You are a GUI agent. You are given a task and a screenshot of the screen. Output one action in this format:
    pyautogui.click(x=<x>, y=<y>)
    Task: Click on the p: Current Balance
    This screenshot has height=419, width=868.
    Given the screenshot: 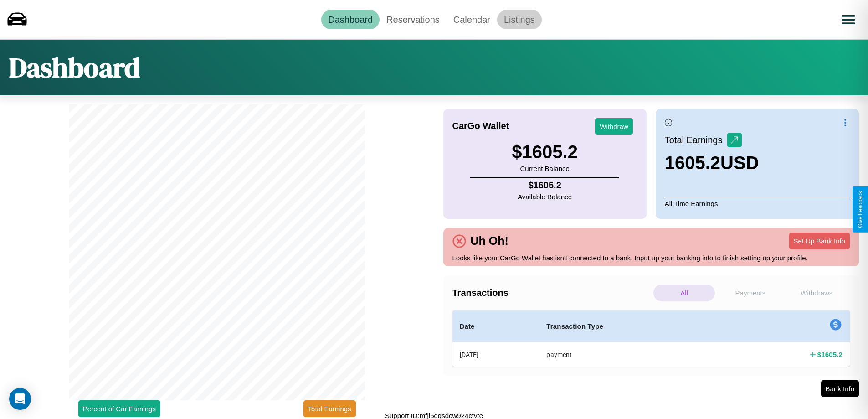 What is the action you would take?
    pyautogui.click(x=544, y=168)
    